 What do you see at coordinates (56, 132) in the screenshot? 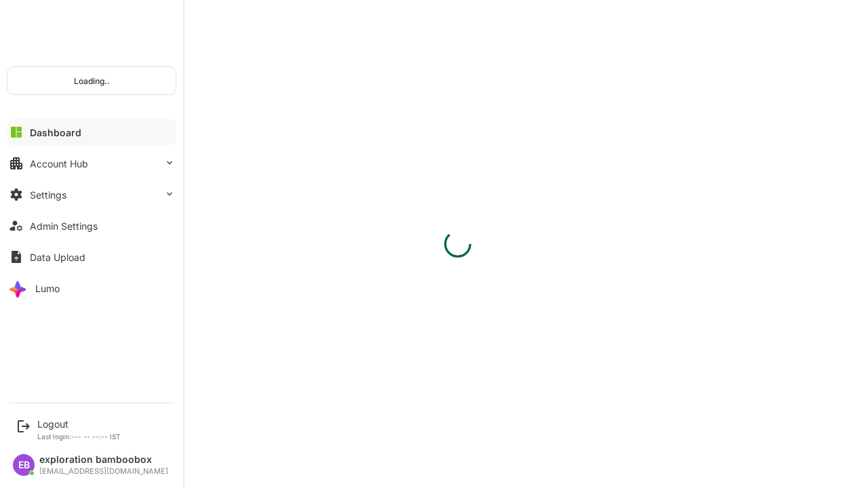
I see `div: Dashboard` at bounding box center [56, 132].